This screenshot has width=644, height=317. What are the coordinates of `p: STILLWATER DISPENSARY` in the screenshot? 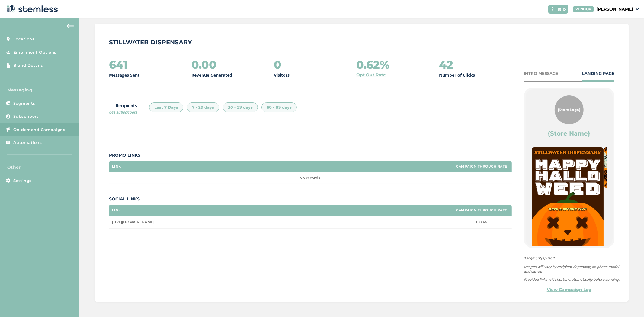 It's located at (361, 42).